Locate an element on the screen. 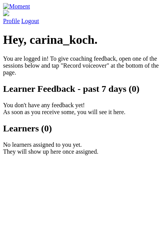 Image resolution: width=168 pixels, height=229 pixels. h2: Learners (0) is located at coordinates (84, 128).